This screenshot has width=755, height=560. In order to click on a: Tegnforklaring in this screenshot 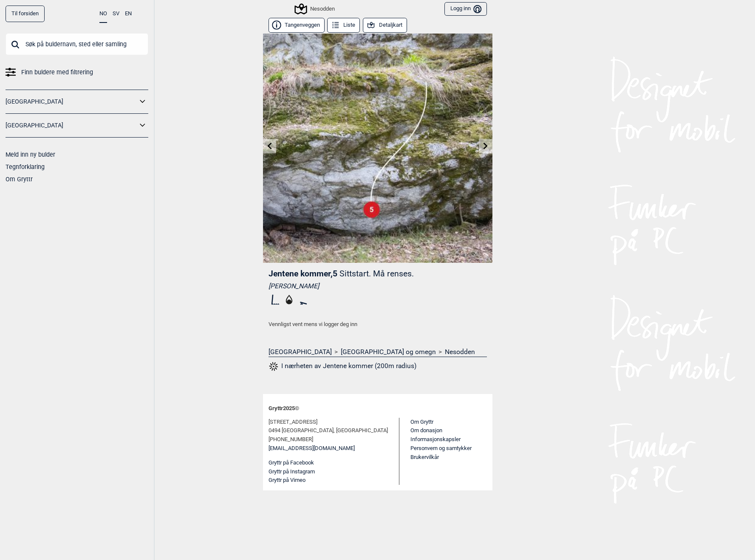, I will do `click(25, 167)`.